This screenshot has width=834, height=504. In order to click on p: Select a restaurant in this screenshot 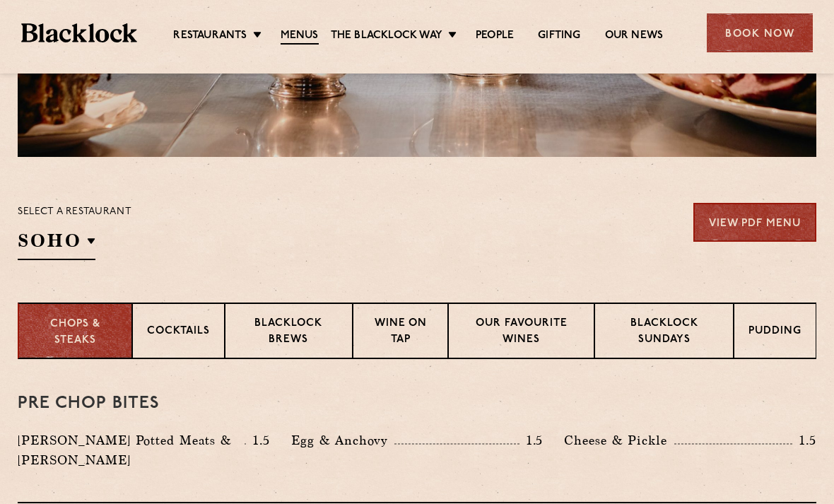, I will do `click(74, 212)`.